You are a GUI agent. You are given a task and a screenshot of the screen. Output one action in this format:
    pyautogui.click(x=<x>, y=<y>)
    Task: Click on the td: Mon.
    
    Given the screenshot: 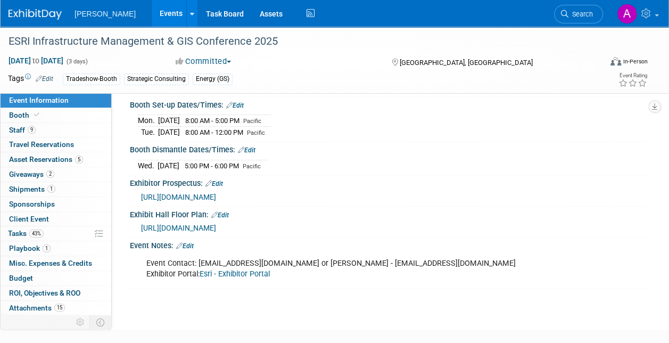 What is the action you would take?
    pyautogui.click(x=148, y=121)
    